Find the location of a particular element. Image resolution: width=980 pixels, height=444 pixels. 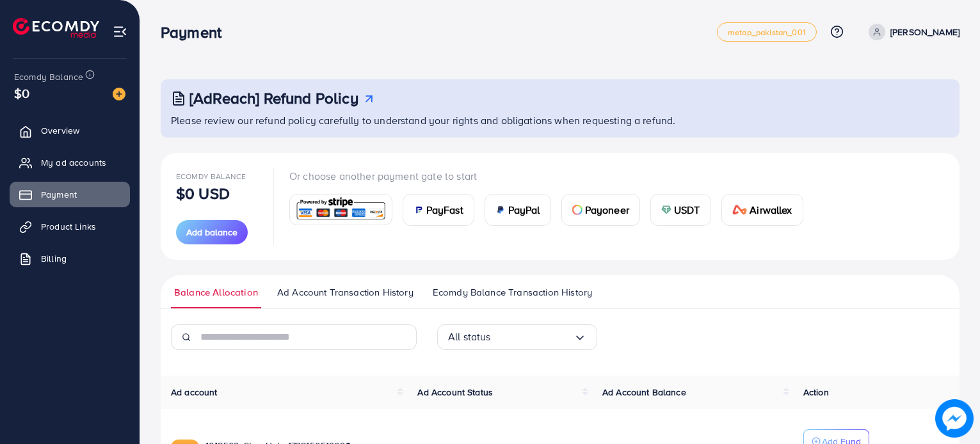

a: cardPayPal is located at coordinates (518, 210).